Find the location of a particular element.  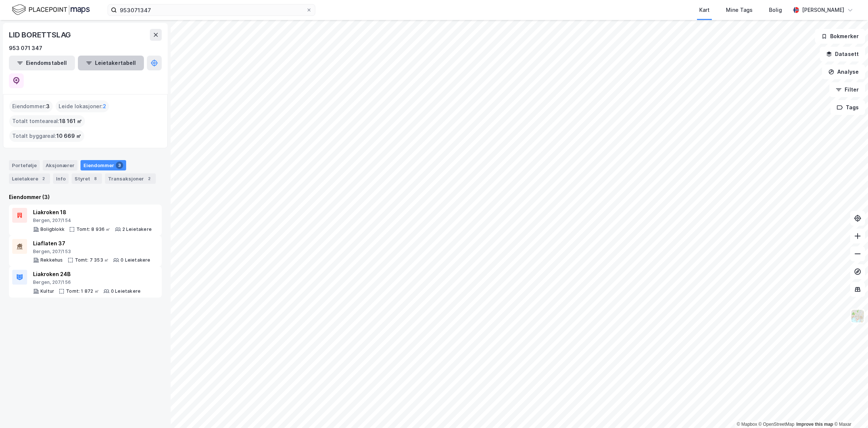

div: Tomt: 8 936 ㎡ is located at coordinates (94, 229).